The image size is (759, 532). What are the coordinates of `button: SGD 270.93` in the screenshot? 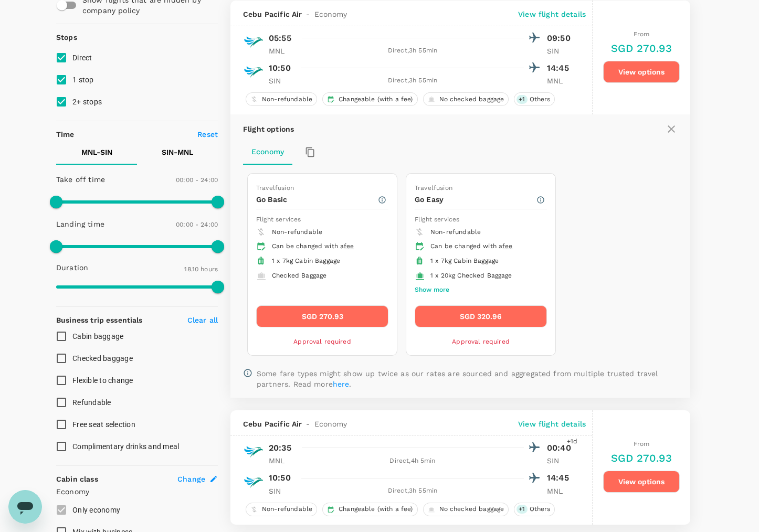 It's located at (322, 316).